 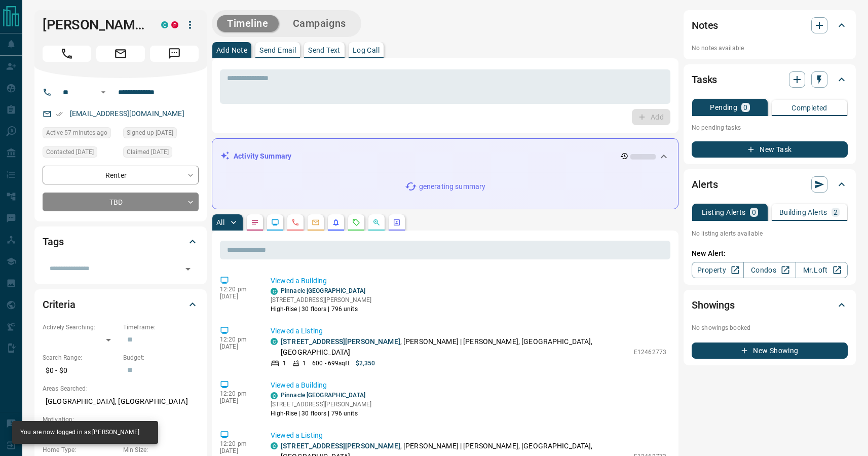 I want to click on p: $0 - $0, so click(x=80, y=370).